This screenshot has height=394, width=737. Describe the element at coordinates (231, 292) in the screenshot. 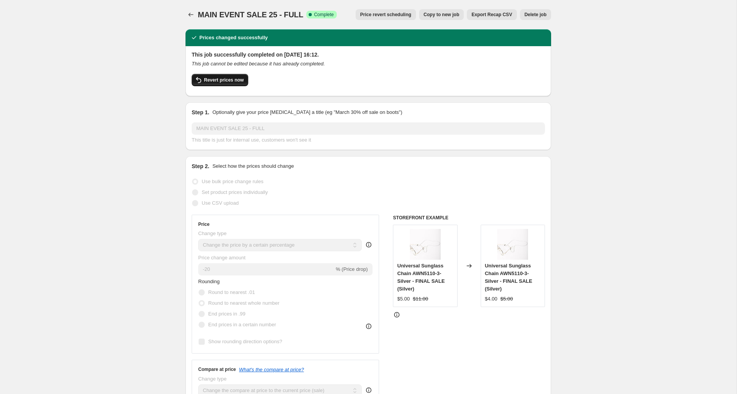

I see `span: Round to nearest .01` at that location.